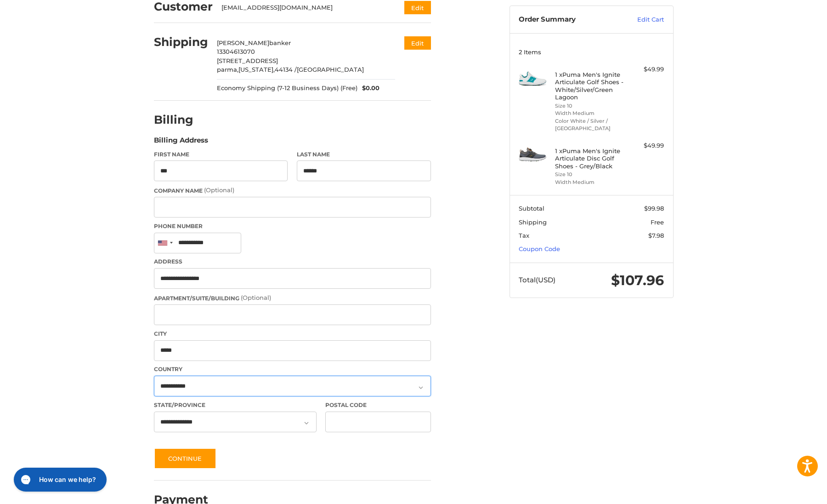  What do you see at coordinates (637, 280) in the screenshot?
I see `span: $107.96` at bounding box center [637, 280].